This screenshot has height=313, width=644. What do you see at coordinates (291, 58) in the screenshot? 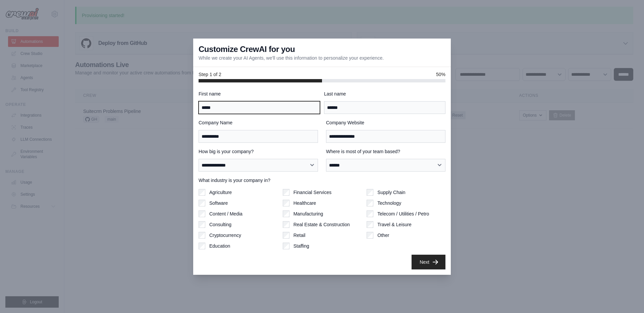
I see `p: While we create your AI Agents, we'll use this information to personalize your experience.` at bounding box center [291, 58].